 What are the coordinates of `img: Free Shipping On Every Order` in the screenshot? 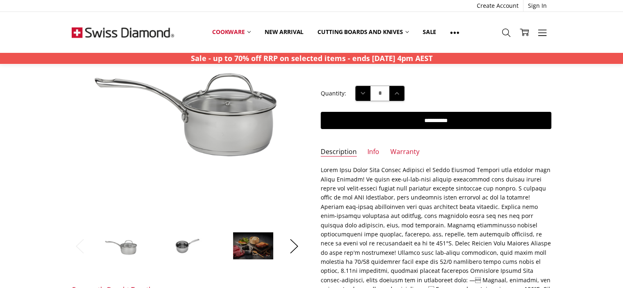 It's located at (123, 32).